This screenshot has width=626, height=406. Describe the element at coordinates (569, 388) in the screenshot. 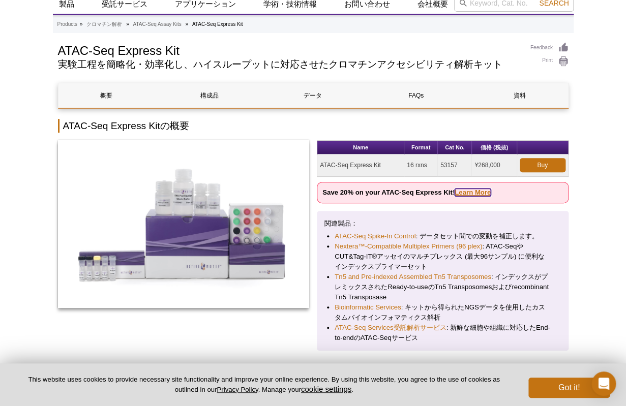

I see `button: Got it!` at that location.